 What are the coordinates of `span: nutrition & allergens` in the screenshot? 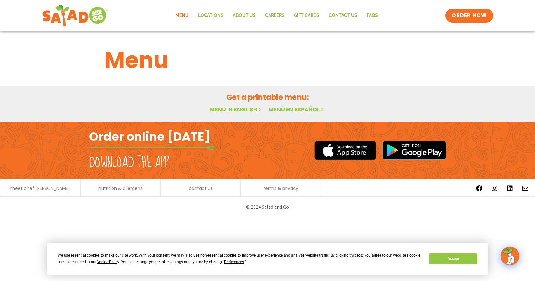 It's located at (120, 189).